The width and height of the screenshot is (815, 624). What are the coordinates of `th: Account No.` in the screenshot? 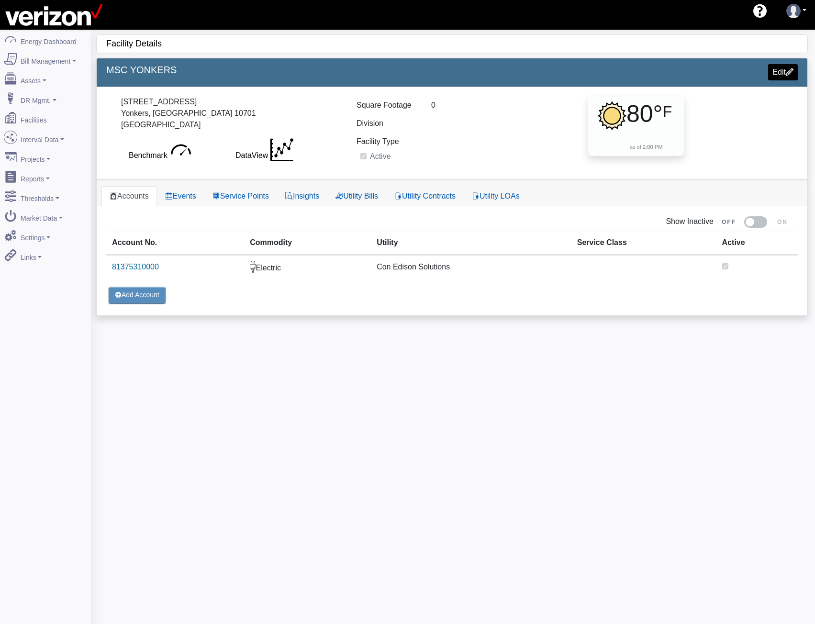 It's located at (175, 243).